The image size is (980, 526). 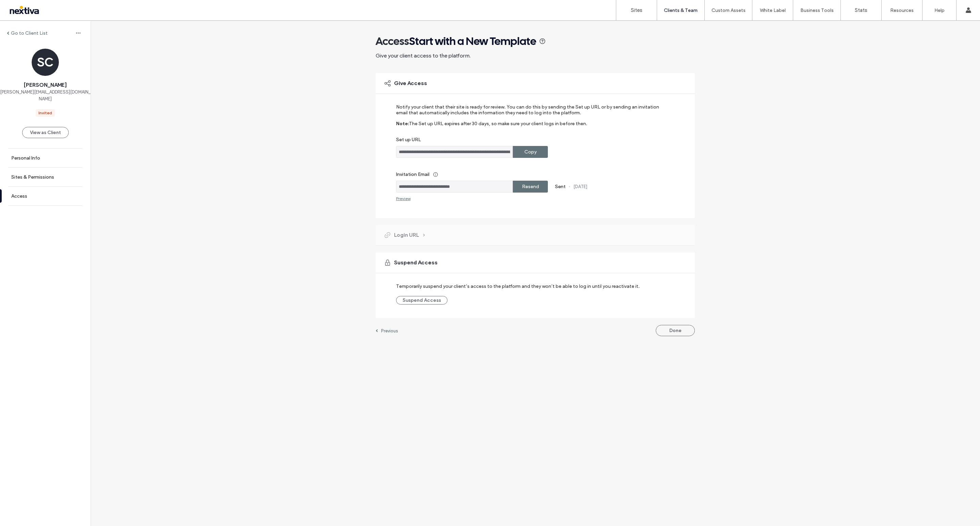 What do you see at coordinates (22, 8) in the screenshot?
I see `span: Help` at bounding box center [22, 8].